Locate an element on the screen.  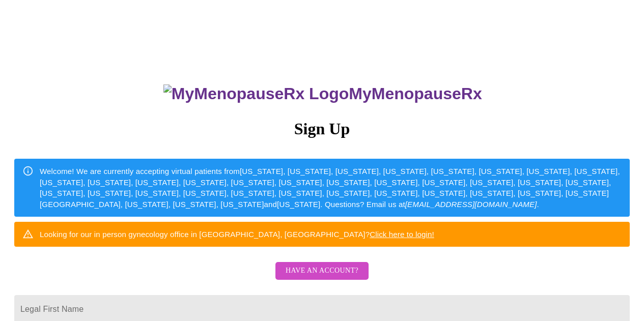
a: Click here to login! is located at coordinates (402, 234).